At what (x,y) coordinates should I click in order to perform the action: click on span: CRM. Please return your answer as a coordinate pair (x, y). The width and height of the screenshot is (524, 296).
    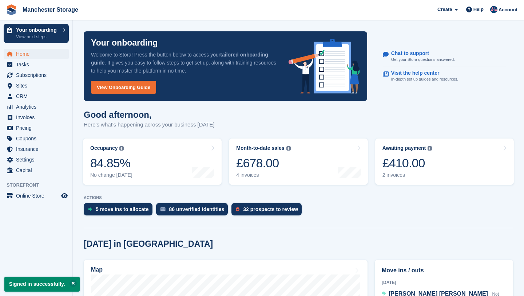
    Looking at the image, I should click on (38, 96).